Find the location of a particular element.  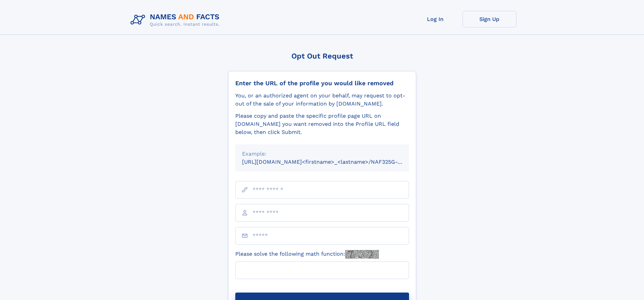

div: Enter the URL of the profile you would like removed is located at coordinates (322, 84).